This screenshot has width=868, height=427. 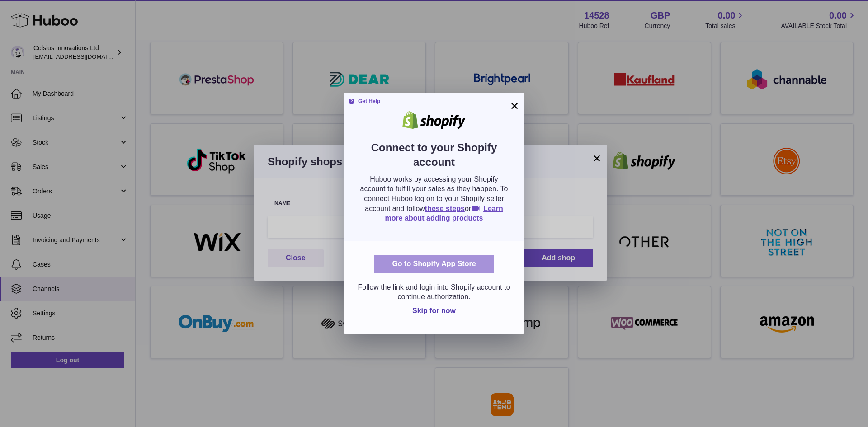 I want to click on a: Go to Shopify App Store, so click(x=434, y=264).